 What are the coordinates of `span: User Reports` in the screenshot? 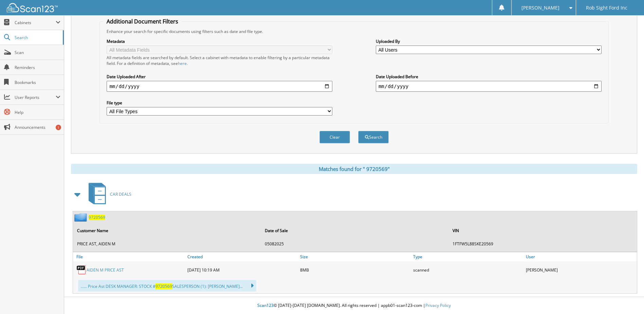 It's located at (35, 97).